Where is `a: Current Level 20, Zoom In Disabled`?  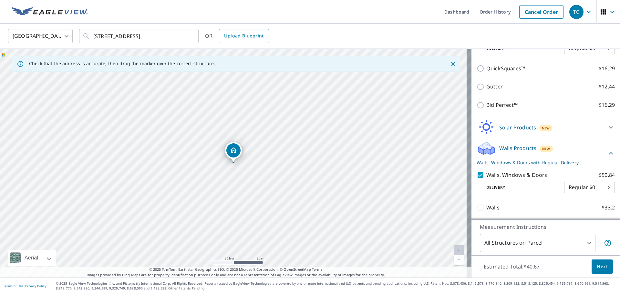
a: Current Level 20, Zoom In Disabled is located at coordinates (459, 250).